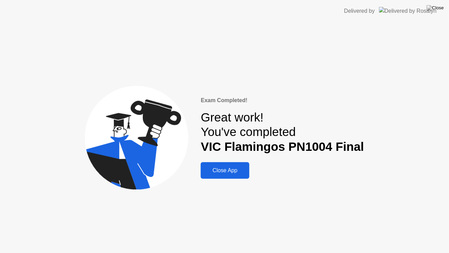 This screenshot has width=449, height=253. Describe the element at coordinates (225, 170) in the screenshot. I see `button: Close App` at that location.